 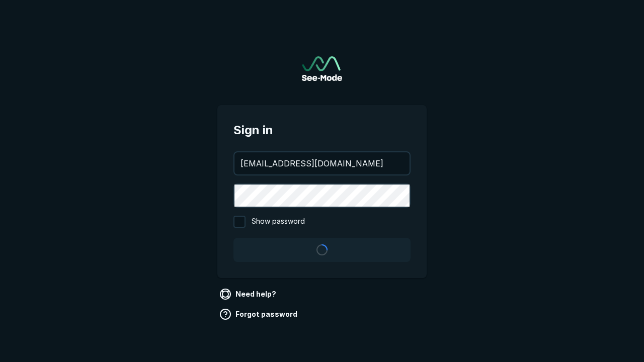 I want to click on img: See-Mode Logo, so click(x=322, y=68).